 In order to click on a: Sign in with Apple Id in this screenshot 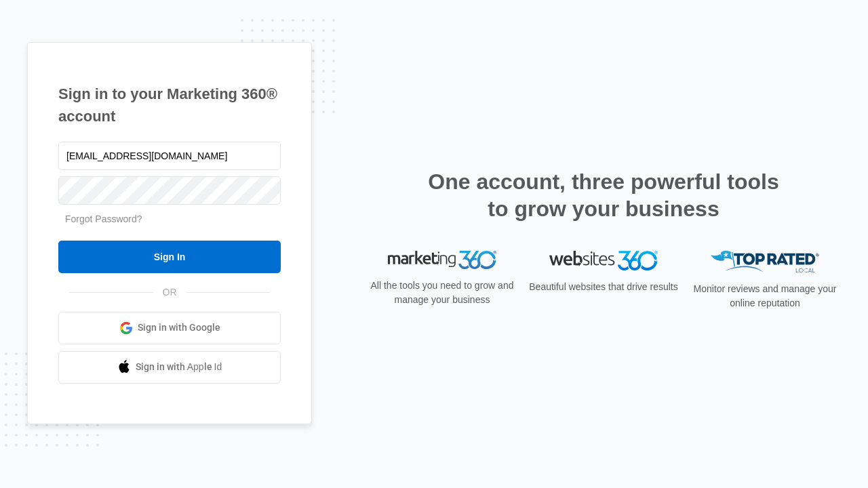, I will do `click(169, 367)`.